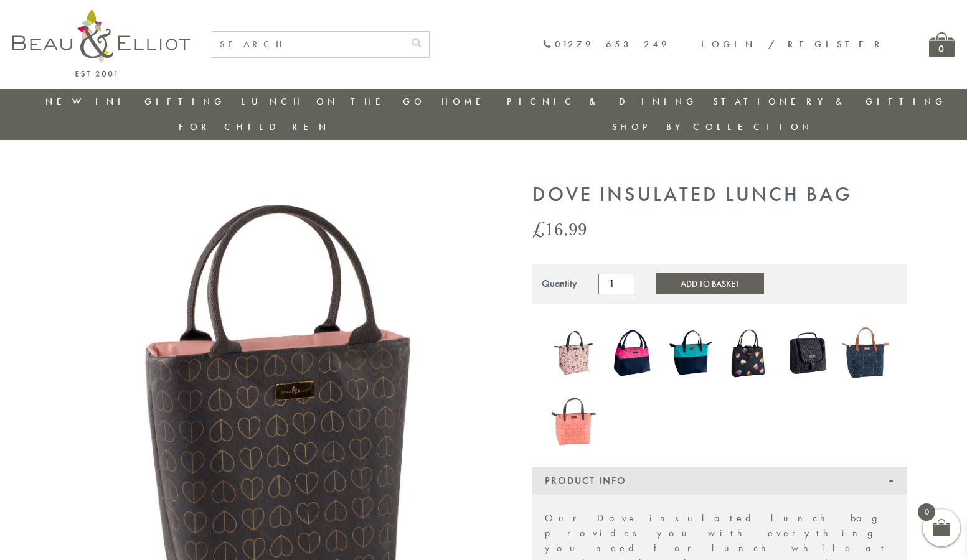  I want to click on a: Boho Luxury Insulated Lunch Bag, so click(575, 354).